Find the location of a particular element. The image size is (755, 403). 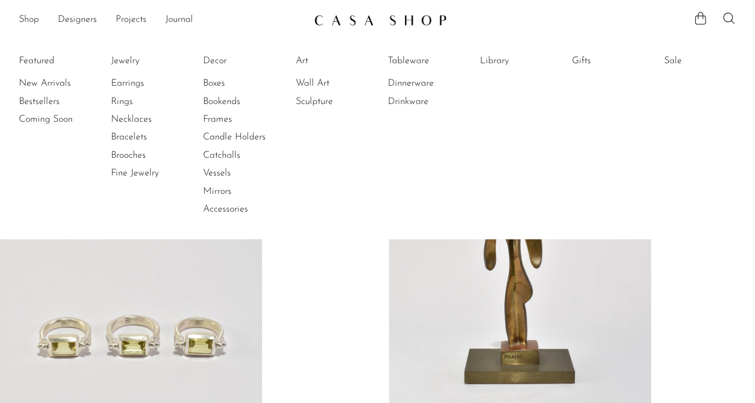

a: Brooches is located at coordinates (155, 155).